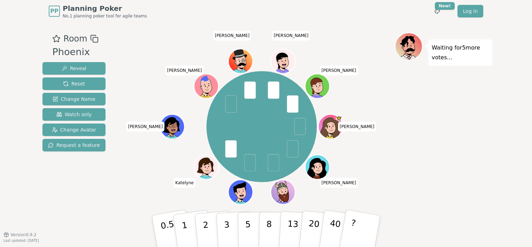 This screenshot has height=247, width=532. What do you see at coordinates (105, 16) in the screenshot?
I see `span: No.1 planning poker tool for agile teams` at bounding box center [105, 16].